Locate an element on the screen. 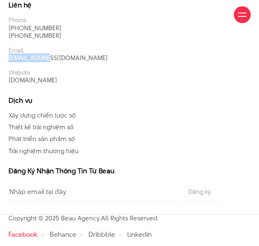  p: Copyright © 2025 Beau Agency. All Rights Reserved. is located at coordinates (129, 219).